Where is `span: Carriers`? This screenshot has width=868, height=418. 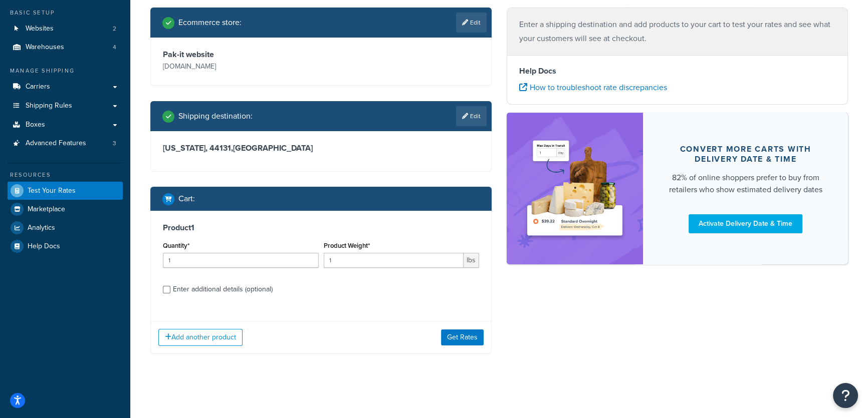
span: Carriers is located at coordinates (37, 87).